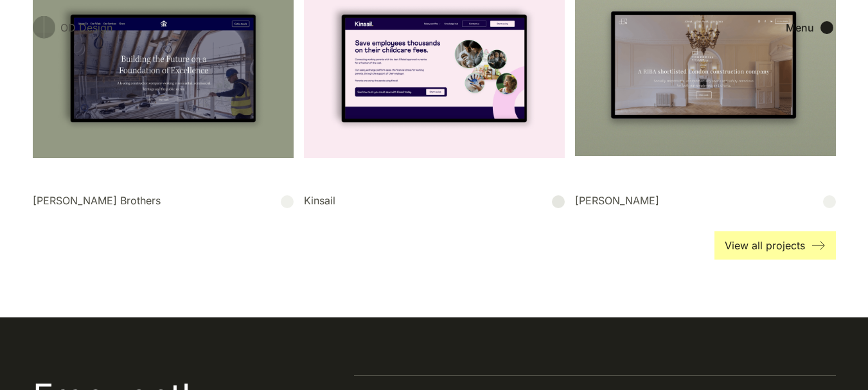  What do you see at coordinates (319, 201) in the screenshot?
I see `h2: Kinsail` at bounding box center [319, 201].